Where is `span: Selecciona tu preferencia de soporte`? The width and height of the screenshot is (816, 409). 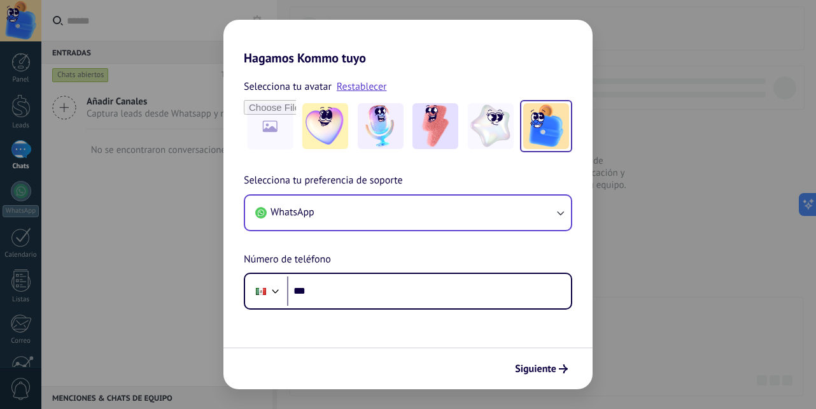
span: Selecciona tu preferencia de soporte is located at coordinates (323, 181).